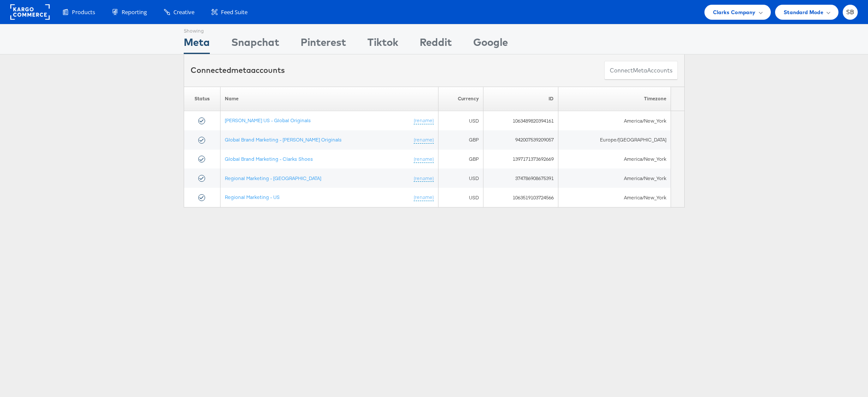 Image resolution: width=868 pixels, height=397 pixels. I want to click on div: Pinterest, so click(323, 44).